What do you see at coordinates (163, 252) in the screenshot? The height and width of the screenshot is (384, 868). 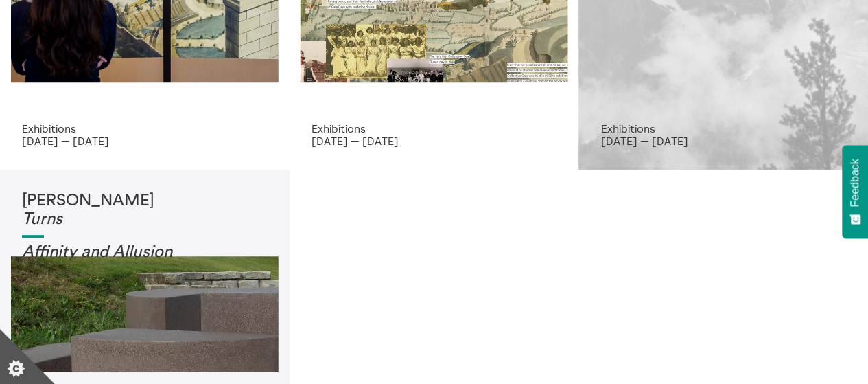 I see `em: on` at bounding box center [163, 252].